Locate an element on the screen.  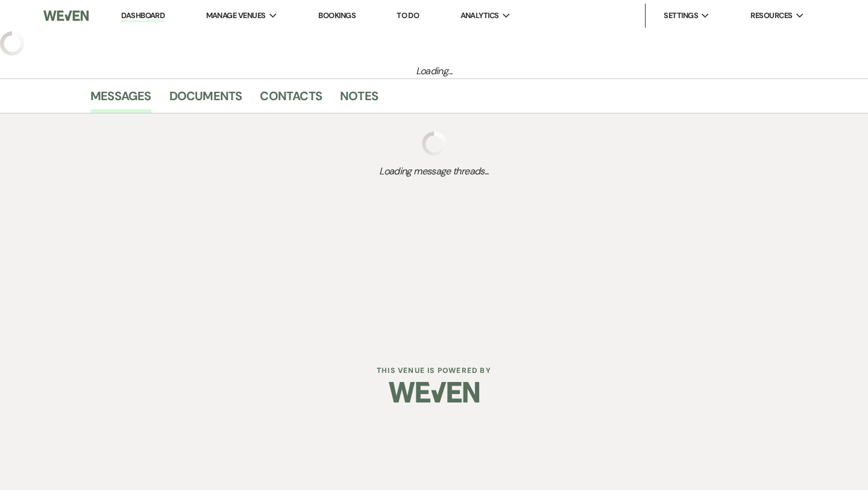
a: Notes is located at coordinates (359, 99).